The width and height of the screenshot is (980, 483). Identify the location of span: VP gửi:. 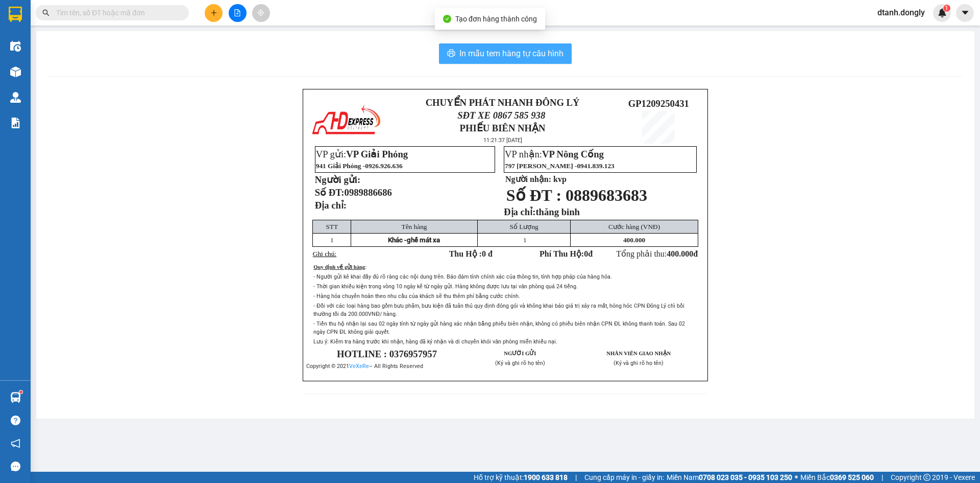
(362, 154).